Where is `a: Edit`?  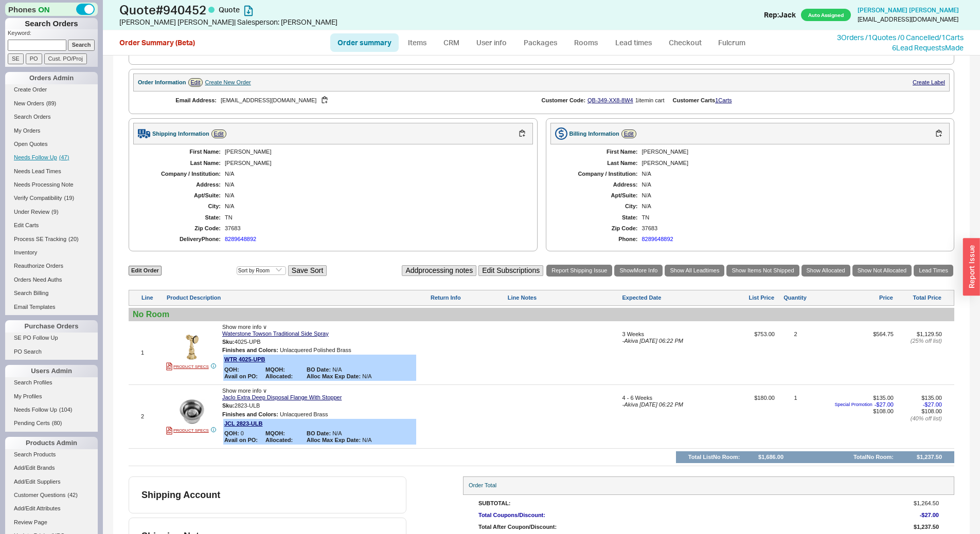
a: Edit is located at coordinates (219, 134).